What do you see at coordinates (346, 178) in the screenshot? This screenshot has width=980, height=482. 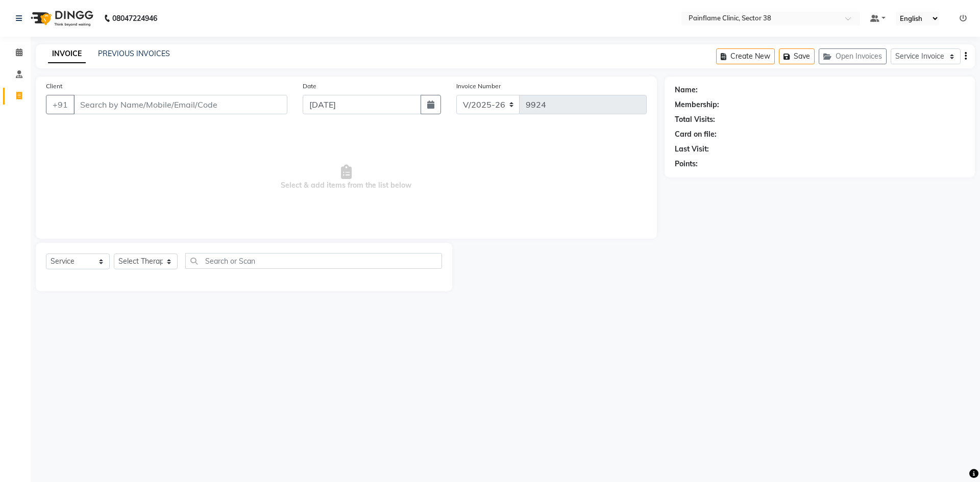 I see `span: Select & add items from the list below` at bounding box center [346, 178].